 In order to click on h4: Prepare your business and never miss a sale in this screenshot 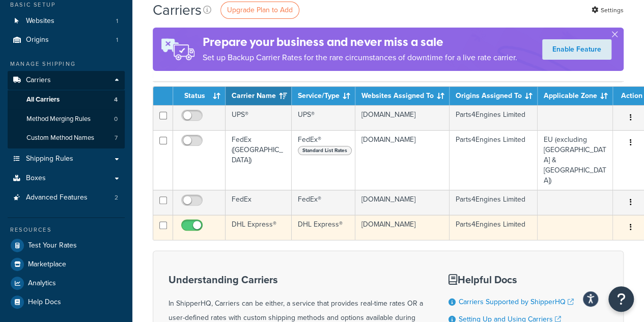, I will do `click(360, 42)`.